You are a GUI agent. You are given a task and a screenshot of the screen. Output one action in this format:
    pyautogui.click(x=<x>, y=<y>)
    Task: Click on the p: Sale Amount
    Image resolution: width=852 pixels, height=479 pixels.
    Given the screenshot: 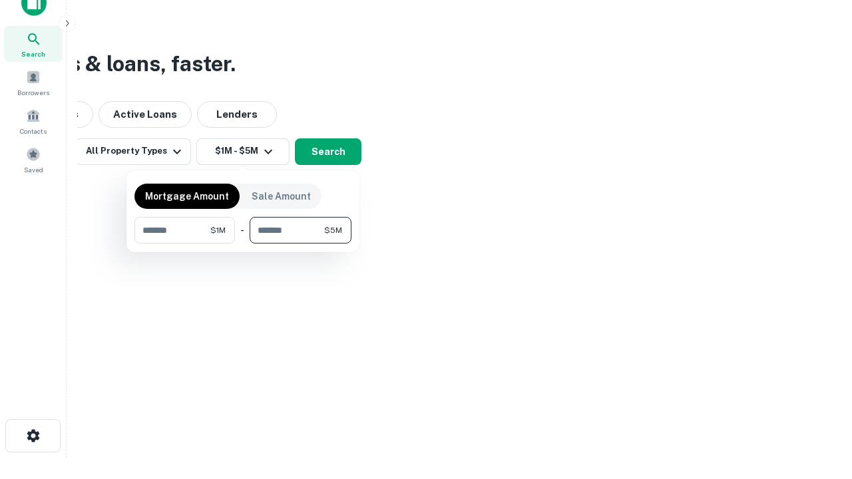 What is the action you would take?
    pyautogui.click(x=281, y=196)
    